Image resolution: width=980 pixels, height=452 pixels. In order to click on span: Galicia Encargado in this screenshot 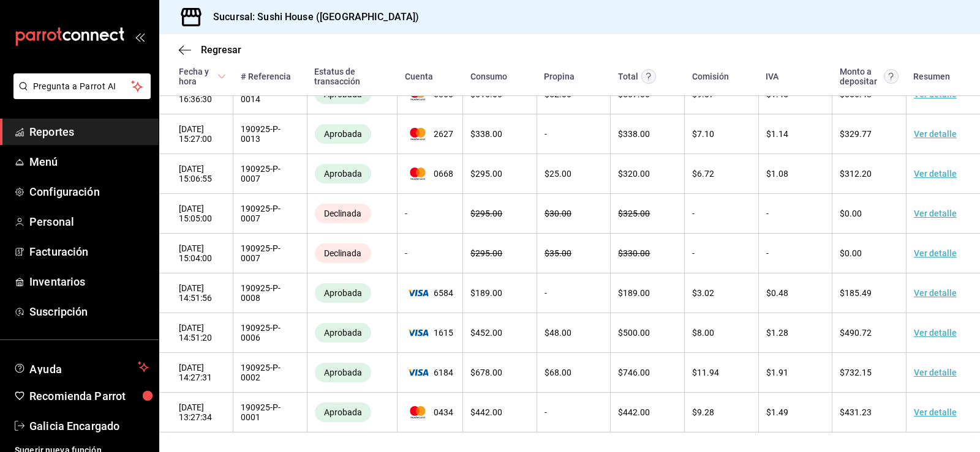, I will do `click(88, 426)`.